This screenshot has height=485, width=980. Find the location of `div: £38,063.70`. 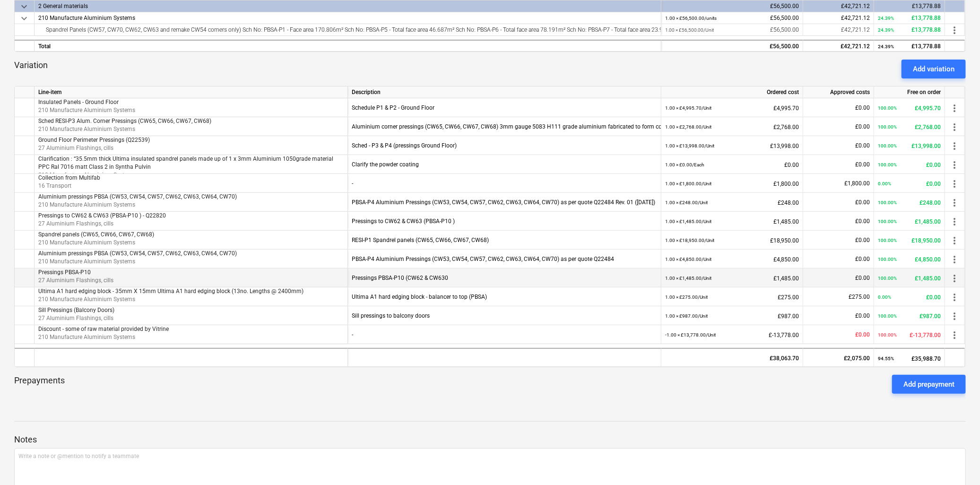

div: £38,063.70 is located at coordinates (732, 358).